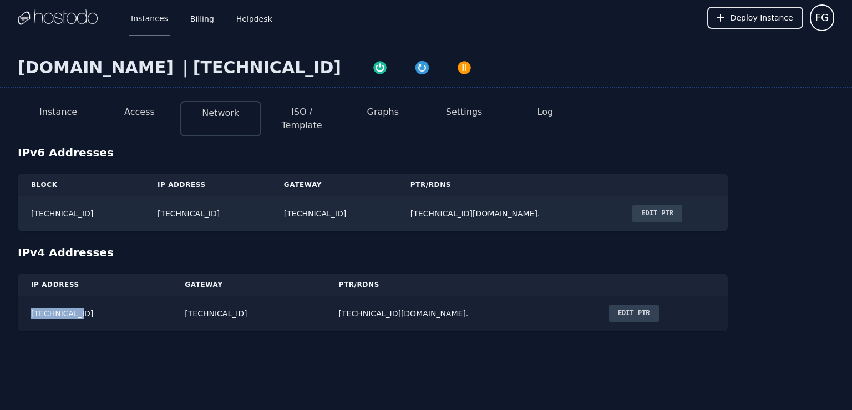 This screenshot has height=410, width=852. What do you see at coordinates (220, 113) in the screenshot?
I see `button: Network` at bounding box center [220, 113].